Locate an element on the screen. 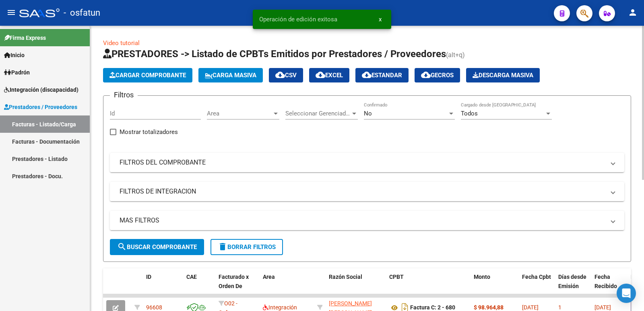  button: x is located at coordinates (380, 19).